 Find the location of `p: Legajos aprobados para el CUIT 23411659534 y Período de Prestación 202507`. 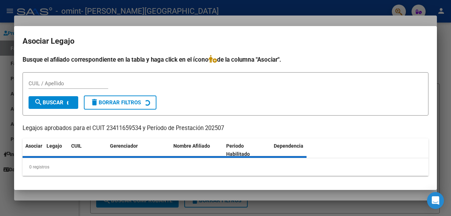

p: Legajos aprobados para el CUIT 23411659534 y Período de Prestación 202507 is located at coordinates (225, 128).